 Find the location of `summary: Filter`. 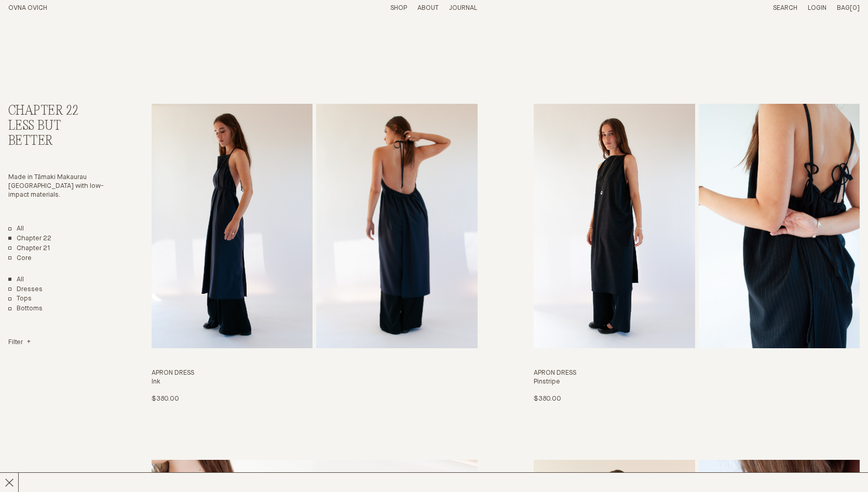

summary: Filter is located at coordinates (19, 343).